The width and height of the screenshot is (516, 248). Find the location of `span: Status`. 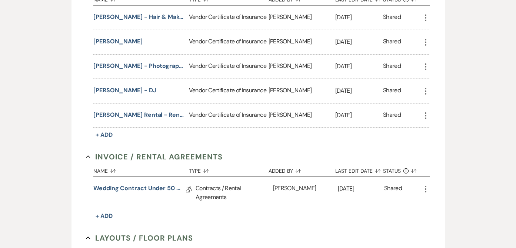

span: Status is located at coordinates (392, 171).